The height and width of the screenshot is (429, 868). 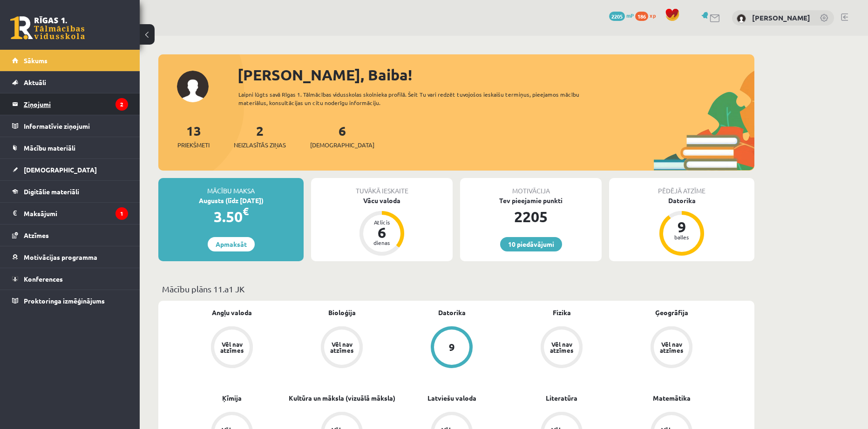 What do you see at coordinates (648, 15) in the screenshot?
I see `a: 186 xp` at bounding box center [648, 15].